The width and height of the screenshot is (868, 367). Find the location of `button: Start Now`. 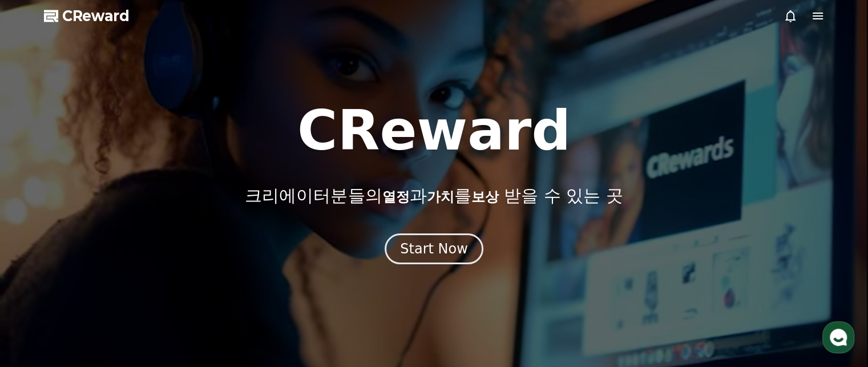

button: Start Now is located at coordinates (433, 249).